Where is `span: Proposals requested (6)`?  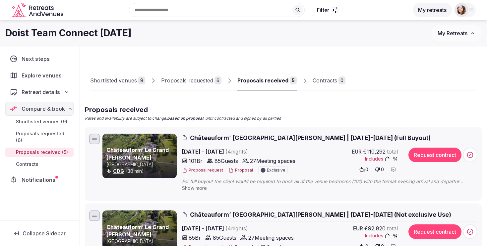 span: Proposals requested (6) is located at coordinates (43, 137).